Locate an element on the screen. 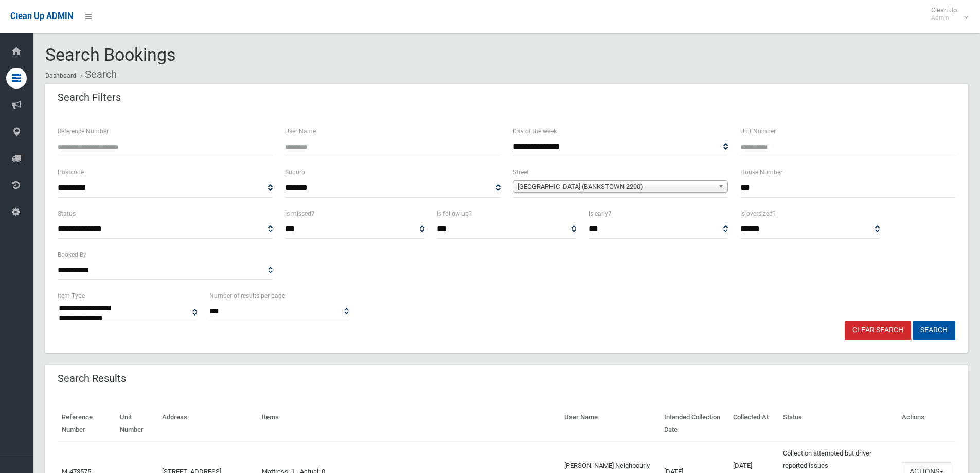 Image resolution: width=980 pixels, height=473 pixels. th: Unit Number is located at coordinates (137, 424).